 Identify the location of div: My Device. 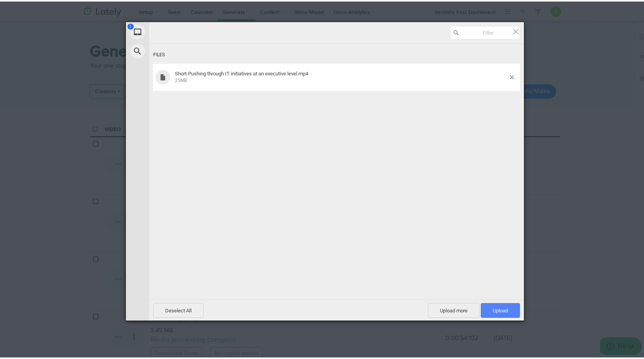
(172, 30).